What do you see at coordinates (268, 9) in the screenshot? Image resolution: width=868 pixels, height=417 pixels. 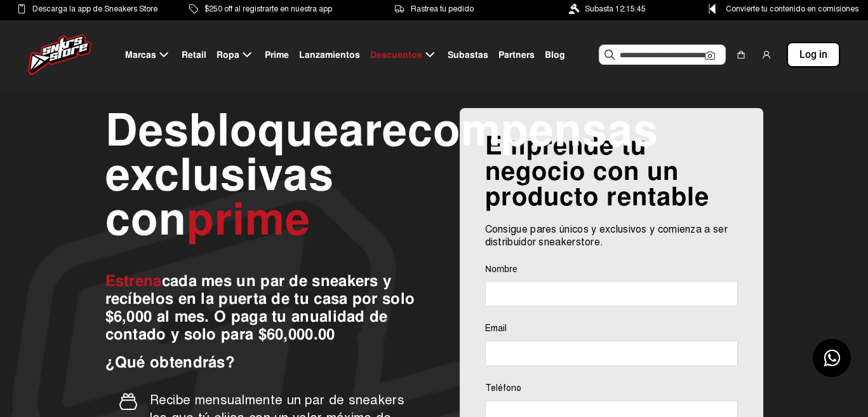 I see `span: $250 off al registrarte en nuestra app` at bounding box center [268, 9].